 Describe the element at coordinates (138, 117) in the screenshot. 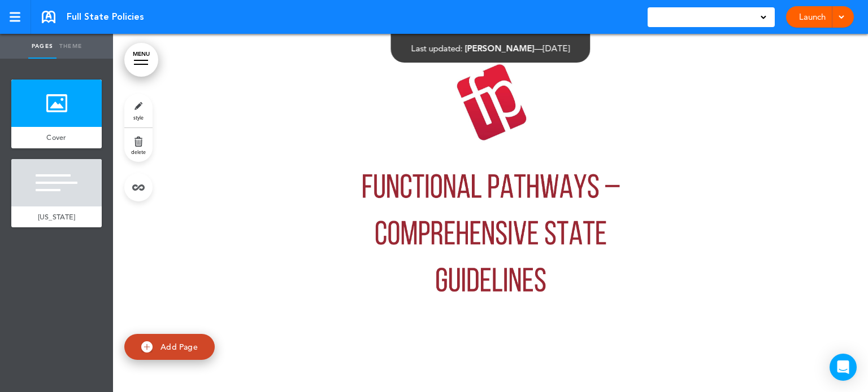

I see `span: style` at that location.